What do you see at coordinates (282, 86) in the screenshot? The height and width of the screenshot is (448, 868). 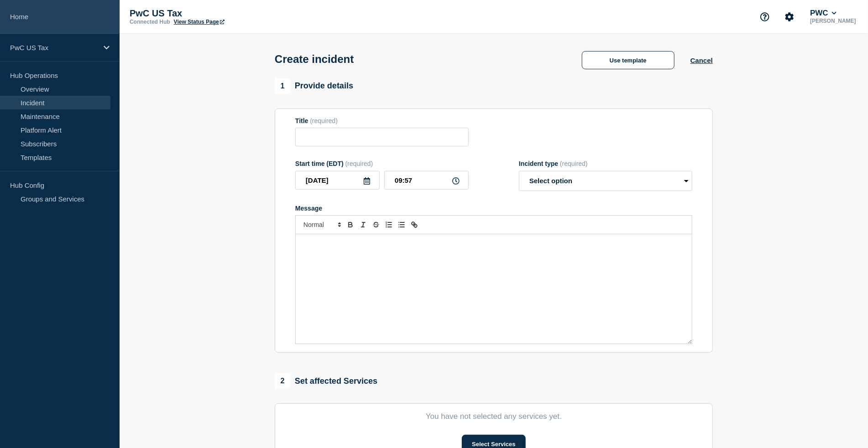 I see `span: 1` at bounding box center [282, 86].